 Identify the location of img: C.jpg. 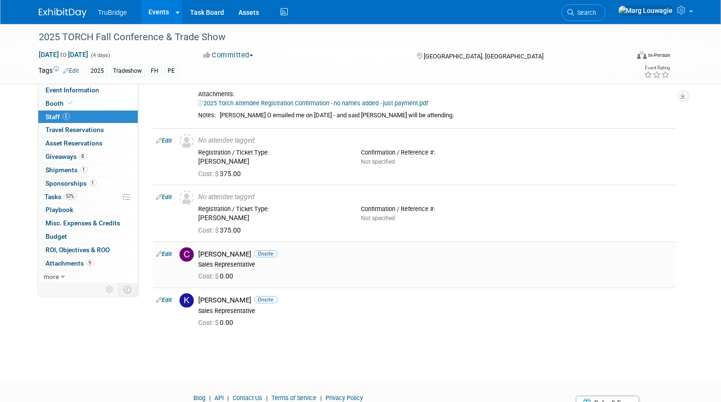
(187, 255).